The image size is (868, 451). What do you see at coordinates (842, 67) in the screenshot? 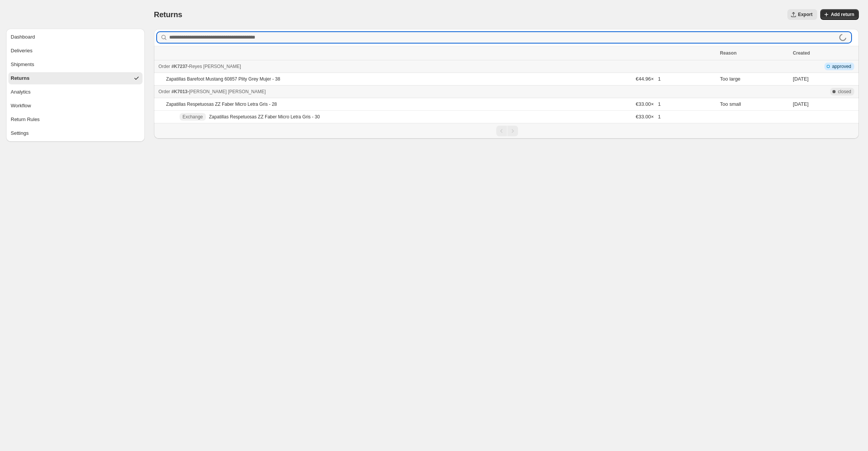
I see `span: approved` at bounding box center [842, 67].